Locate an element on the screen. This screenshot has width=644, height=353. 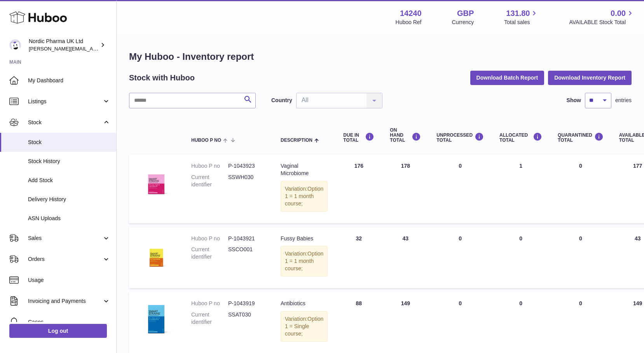
span: Stock History is located at coordinates (69, 161).